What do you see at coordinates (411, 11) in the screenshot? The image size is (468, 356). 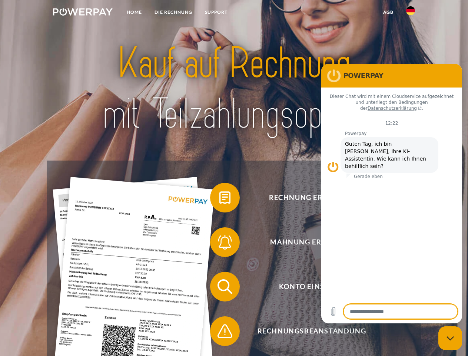 I see `img: de` at bounding box center [411, 11].